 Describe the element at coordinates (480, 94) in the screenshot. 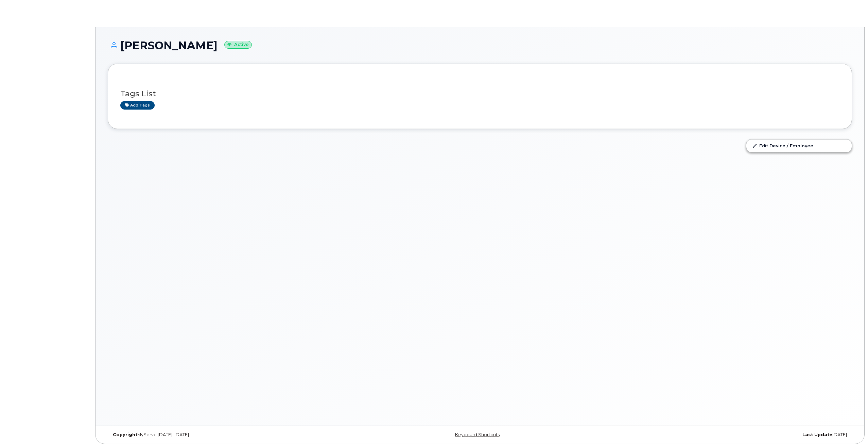

I see `h3: Tags List` at that location.